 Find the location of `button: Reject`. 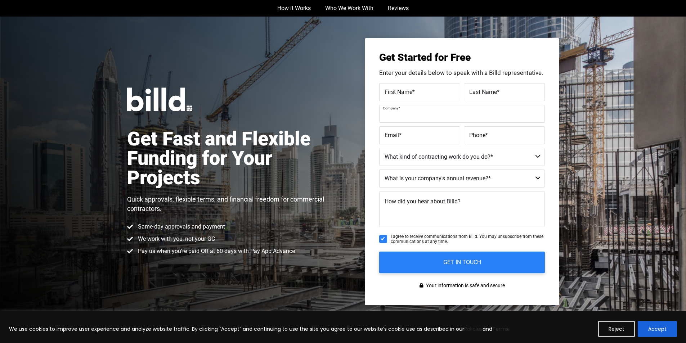

button: Reject is located at coordinates (616, 329).